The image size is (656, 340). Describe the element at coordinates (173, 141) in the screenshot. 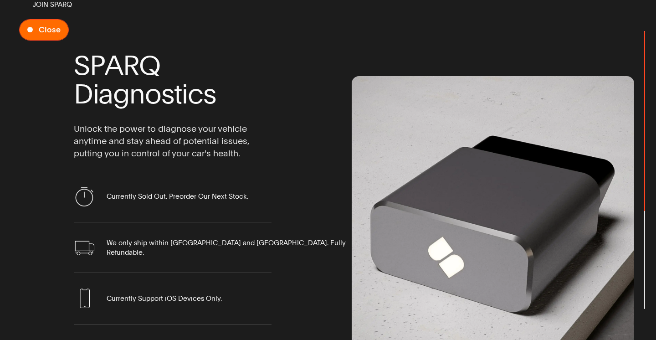

I see `span: Unlock the power to diagnose your vehicle anytime and stay ahead of potential issues, putting you...` at that location.